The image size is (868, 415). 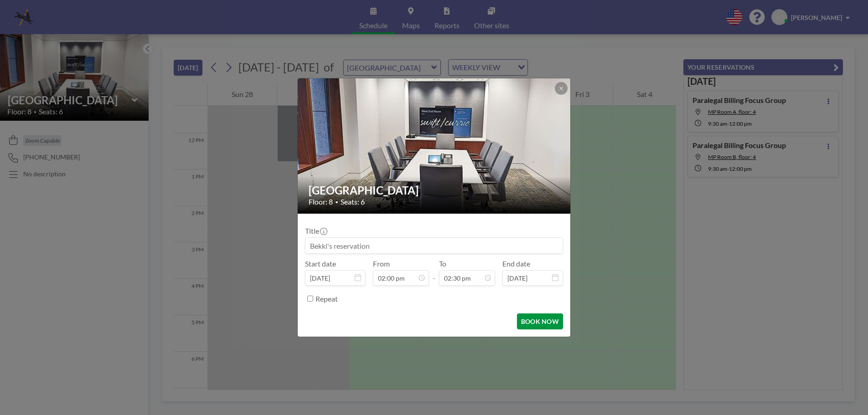 What do you see at coordinates (516, 264) in the screenshot?
I see `label: End date` at bounding box center [516, 264].